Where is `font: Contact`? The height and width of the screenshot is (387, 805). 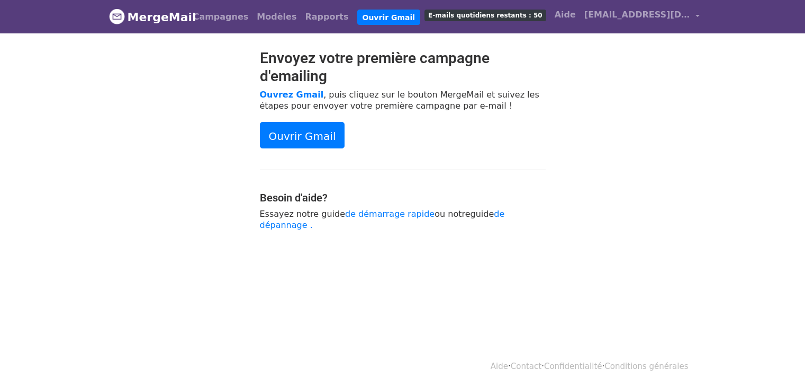
font: Contact is located at coordinates (526, 366).